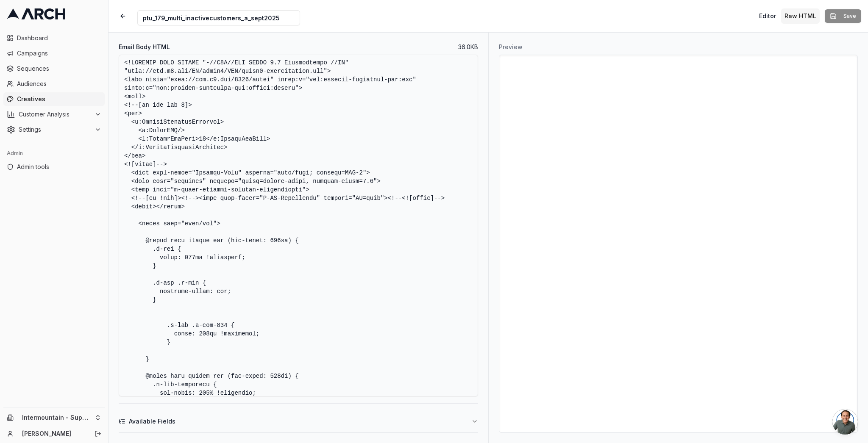 This screenshot has height=443, width=868. I want to click on button: Log out, so click(98, 434).